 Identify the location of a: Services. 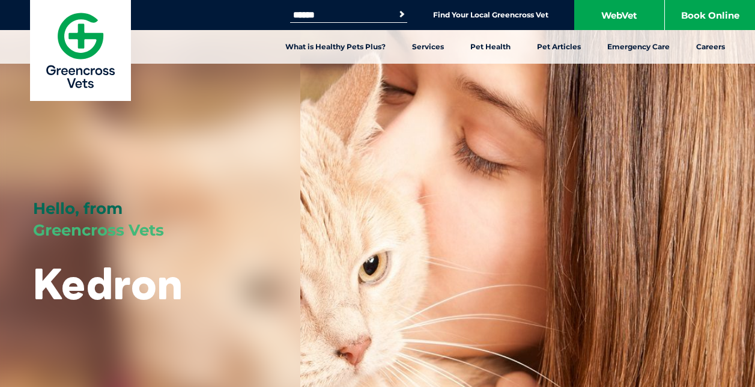
(428, 47).